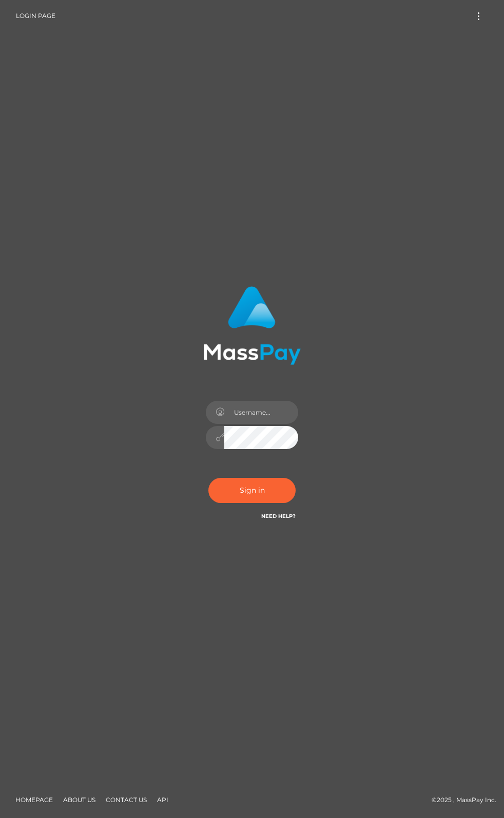 This screenshot has height=818, width=504. Describe the element at coordinates (278, 516) in the screenshot. I see `a: Need Help?` at that location.